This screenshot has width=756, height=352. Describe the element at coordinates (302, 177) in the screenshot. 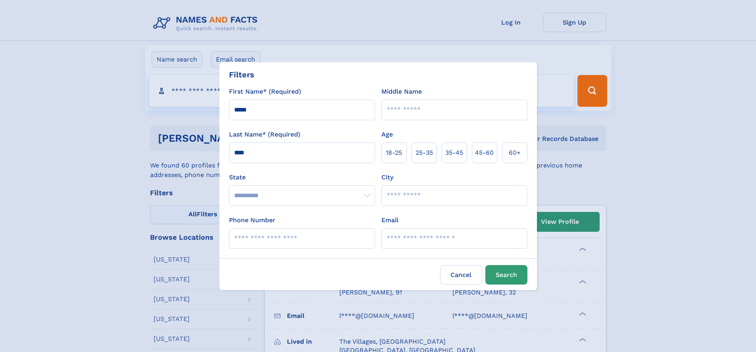

I see `label: State` at that location.